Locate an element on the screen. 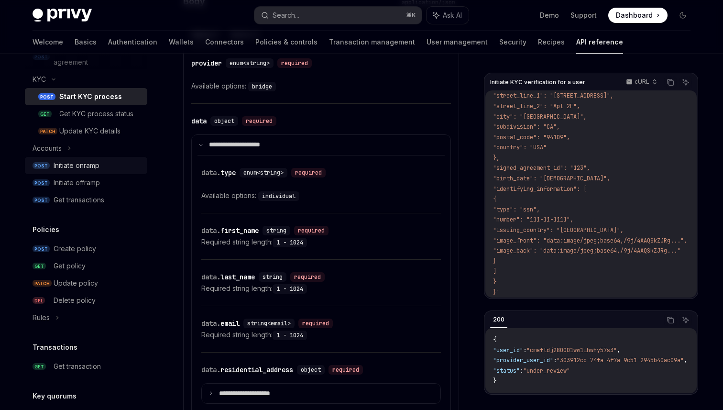 Image resolution: width=723 pixels, height=410 pixels. div: Search... is located at coordinates (286, 15).